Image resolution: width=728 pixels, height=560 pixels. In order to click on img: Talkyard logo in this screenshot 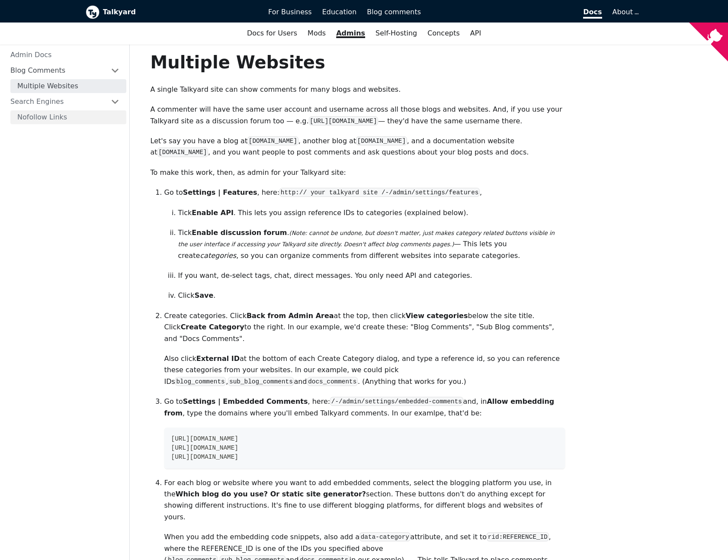, I will do `click(93, 12)`.